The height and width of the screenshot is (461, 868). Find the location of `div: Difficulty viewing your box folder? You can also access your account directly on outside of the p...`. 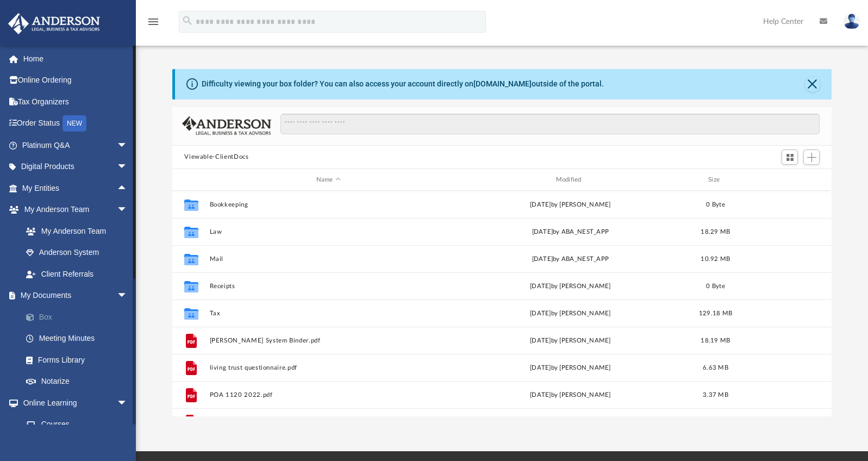

div: Difficulty viewing your box folder? You can also access your account directly on outside of the p... is located at coordinates (403, 84).